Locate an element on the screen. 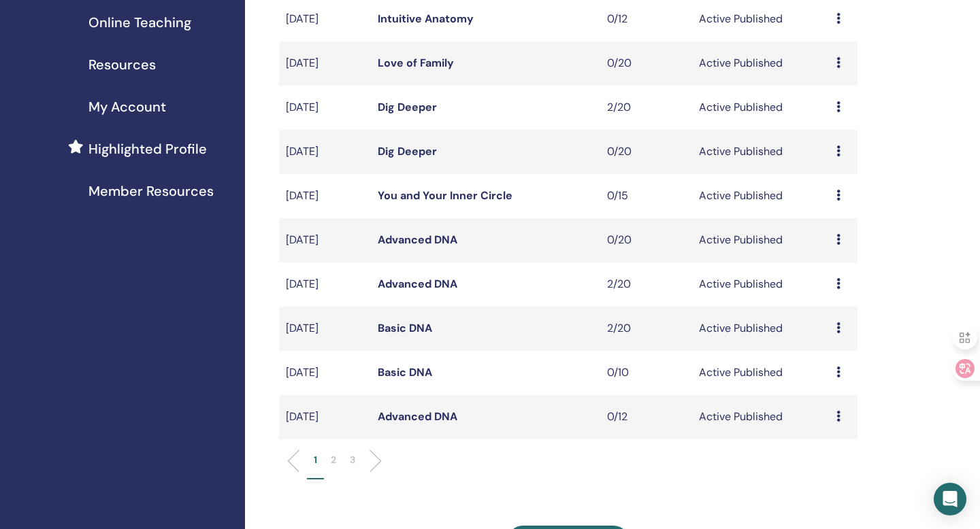 This screenshot has height=529, width=980. span: Resources is located at coordinates (122, 65).